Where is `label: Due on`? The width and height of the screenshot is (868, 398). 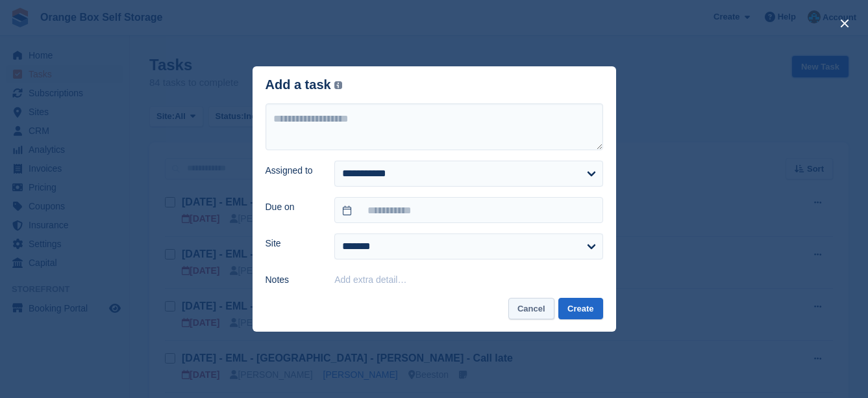
label: Due on is located at coordinates (292, 206).